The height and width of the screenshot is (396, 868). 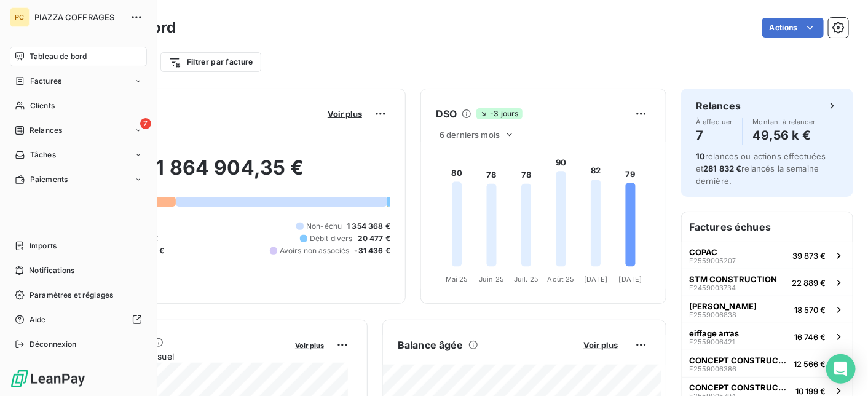 I want to click on span: Factures, so click(x=45, y=82).